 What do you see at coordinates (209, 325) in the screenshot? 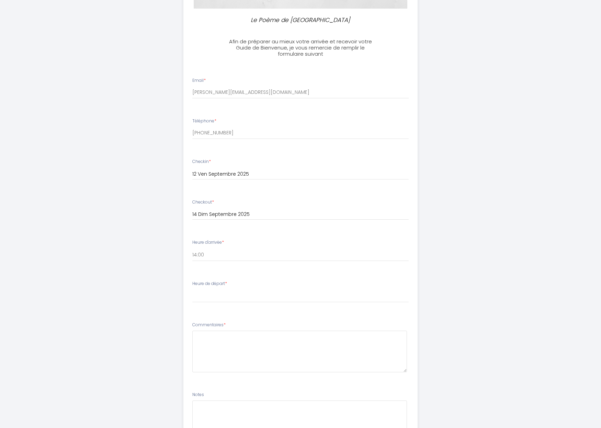
I see `label: Commentaires` at bounding box center [209, 325].